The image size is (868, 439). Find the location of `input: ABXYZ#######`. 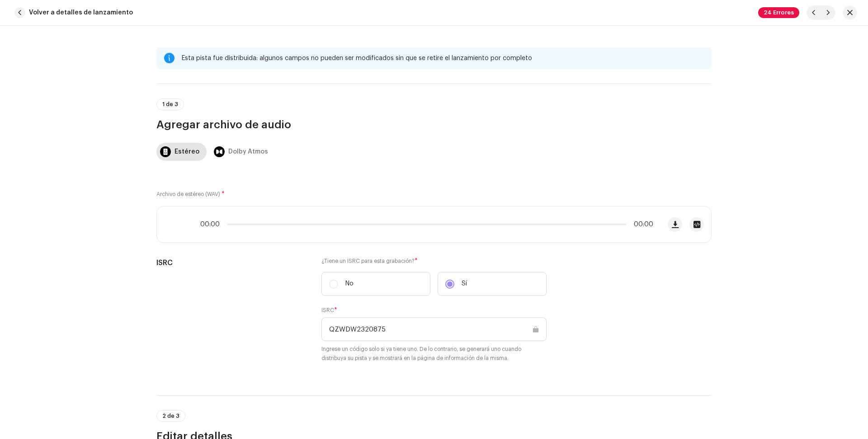

input: ABXYZ####### is located at coordinates (434, 329).